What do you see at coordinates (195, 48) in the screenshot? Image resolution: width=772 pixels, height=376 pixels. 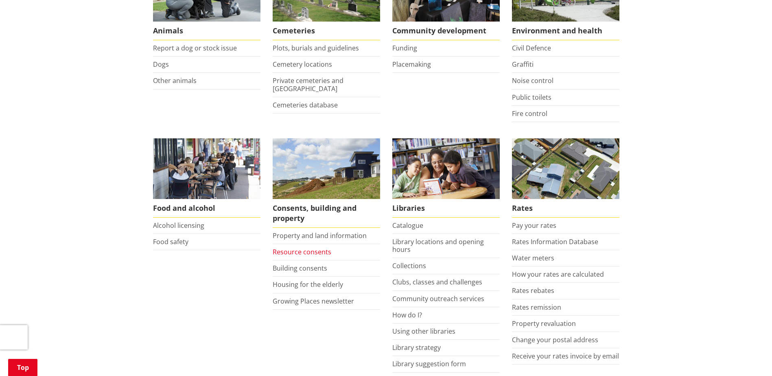 I see `a: Report a dog or stock issue` at bounding box center [195, 48].